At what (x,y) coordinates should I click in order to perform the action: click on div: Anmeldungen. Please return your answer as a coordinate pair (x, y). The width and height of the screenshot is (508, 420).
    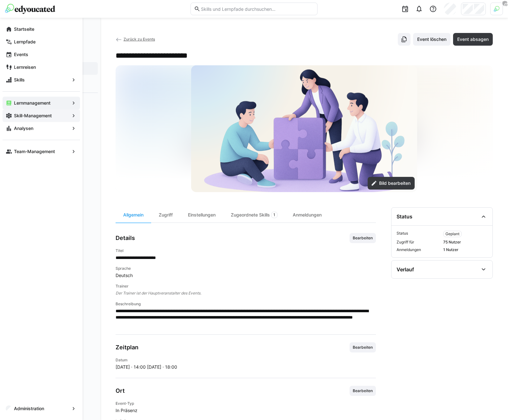
    Looking at the image, I should click on (307, 215).